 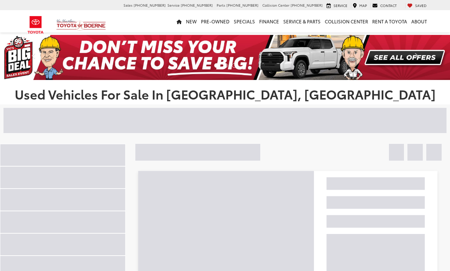 I want to click on a: New, so click(x=191, y=21).